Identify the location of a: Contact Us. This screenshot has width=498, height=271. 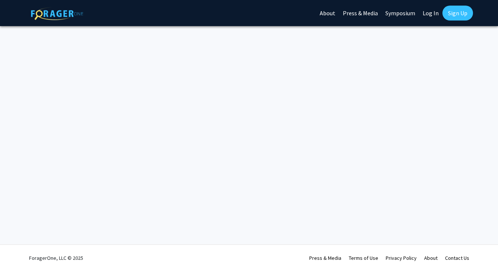
(457, 258).